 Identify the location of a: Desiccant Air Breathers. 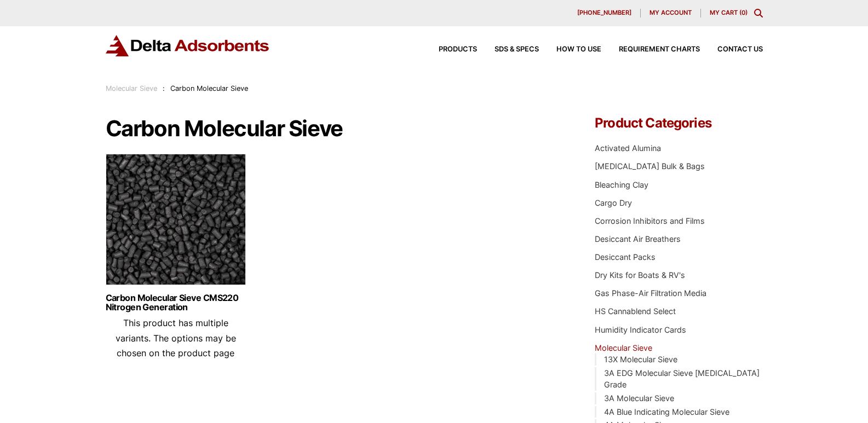
(637, 239).